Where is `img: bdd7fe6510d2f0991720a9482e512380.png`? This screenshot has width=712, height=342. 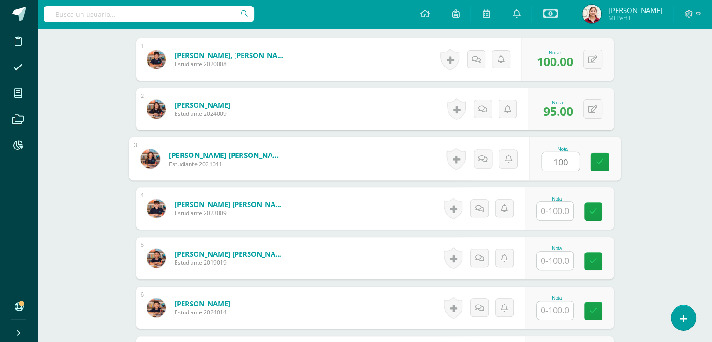 img: bdd7fe6510d2f0991720a9482e512380.png is located at coordinates (156, 258).